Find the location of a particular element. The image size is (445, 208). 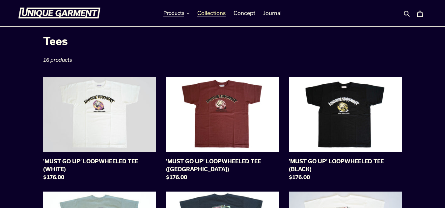

span: Products is located at coordinates (173, 13).